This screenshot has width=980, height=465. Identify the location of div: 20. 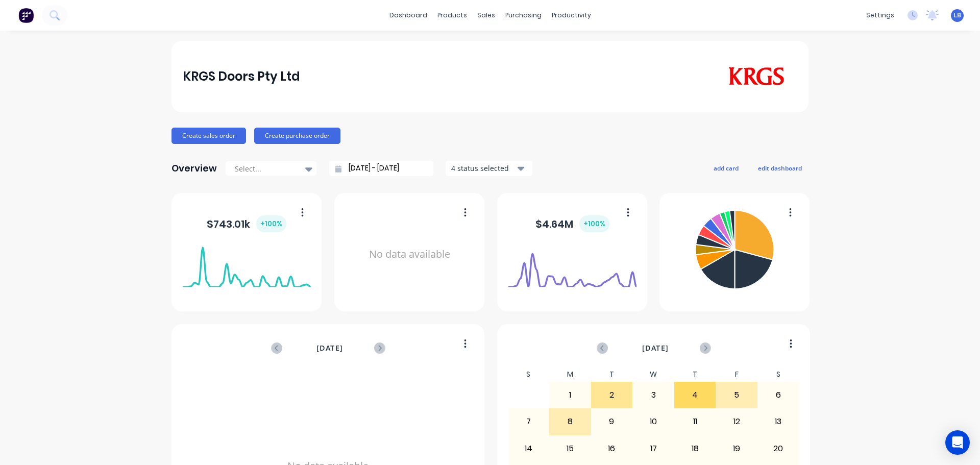
(779, 449).